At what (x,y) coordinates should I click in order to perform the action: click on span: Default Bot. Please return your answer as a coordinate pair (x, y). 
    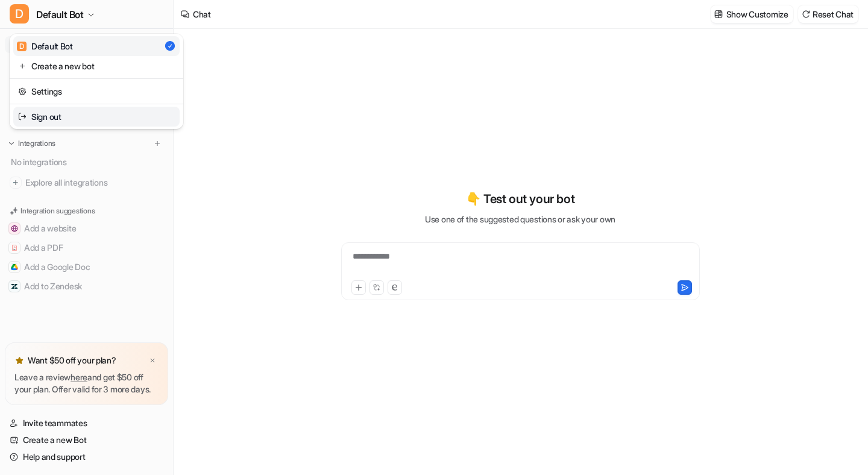
    Looking at the image, I should click on (60, 14).